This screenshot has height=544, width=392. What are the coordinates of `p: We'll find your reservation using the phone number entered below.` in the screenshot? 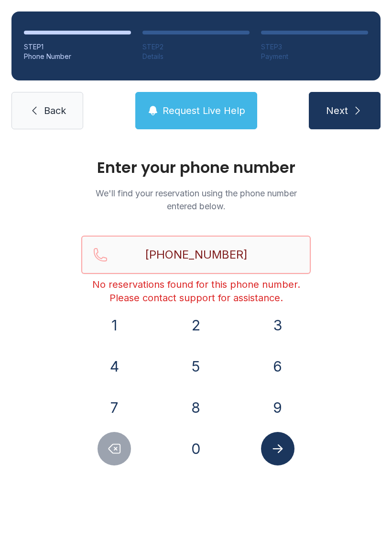 It's located at (196, 199).